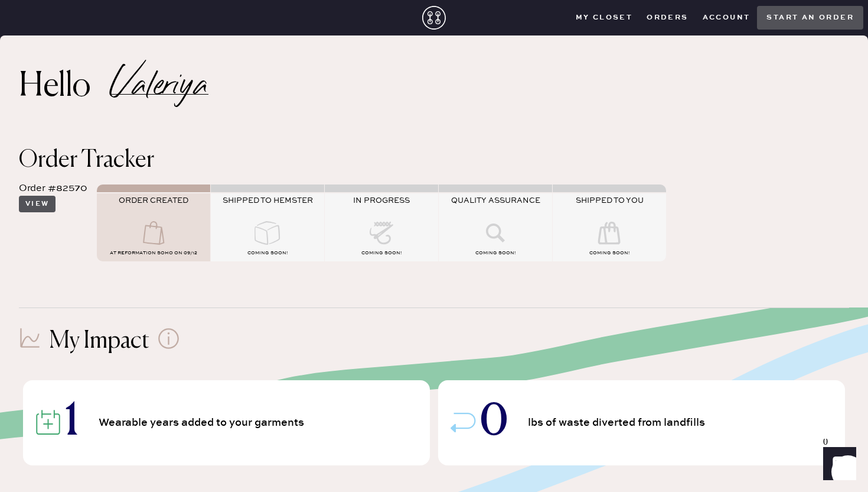  Describe the element at coordinates (811, 18) in the screenshot. I see `button: Start an order` at that location.